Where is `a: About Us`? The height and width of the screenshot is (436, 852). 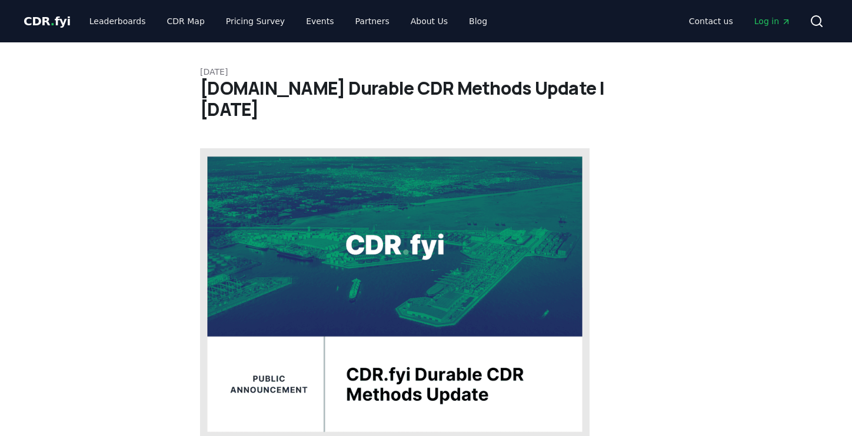
a: About Us is located at coordinates (429, 21).